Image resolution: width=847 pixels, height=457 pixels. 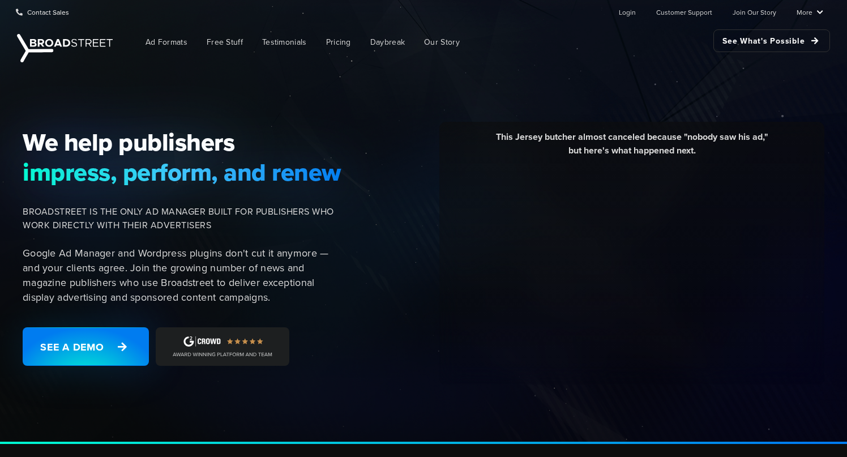 I want to click on a: Daybreak, so click(x=387, y=42).